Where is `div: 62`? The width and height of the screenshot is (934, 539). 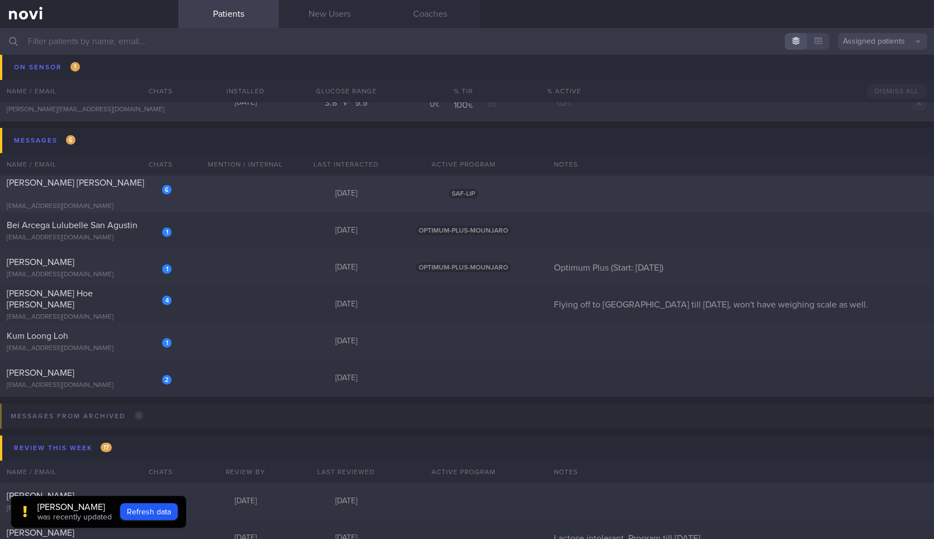
div: 62 is located at coordinates (564, 103).